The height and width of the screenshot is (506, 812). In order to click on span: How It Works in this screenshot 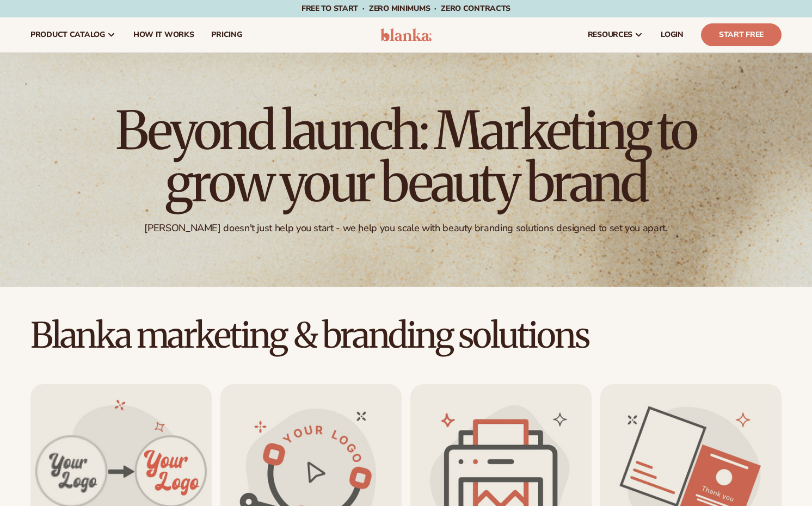, I will do `click(164, 35)`.